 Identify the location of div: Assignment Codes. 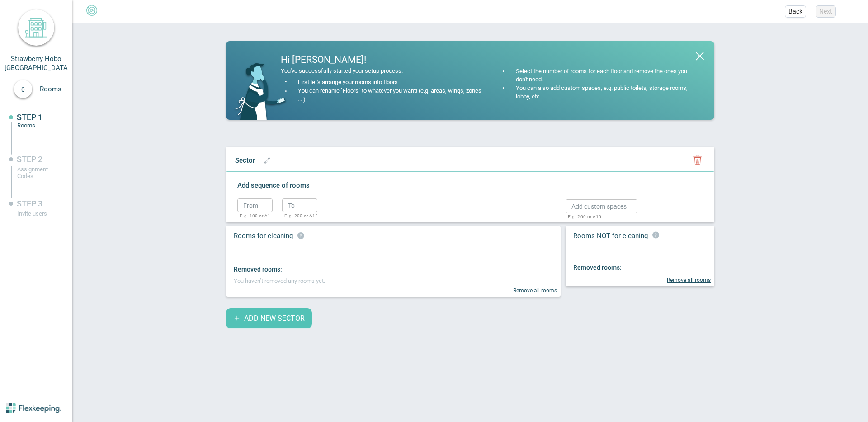
(38, 172).